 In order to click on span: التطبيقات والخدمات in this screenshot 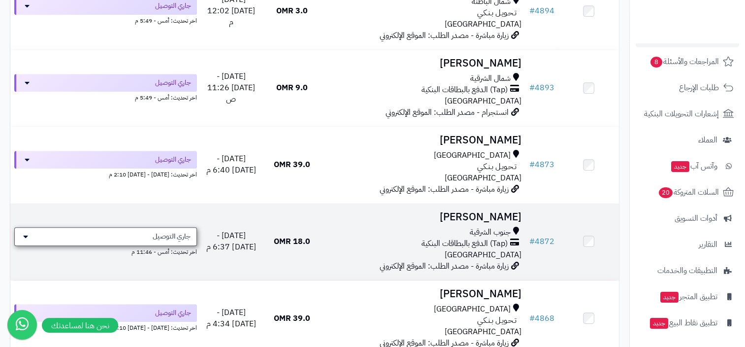, I will do `click(688, 270)`.